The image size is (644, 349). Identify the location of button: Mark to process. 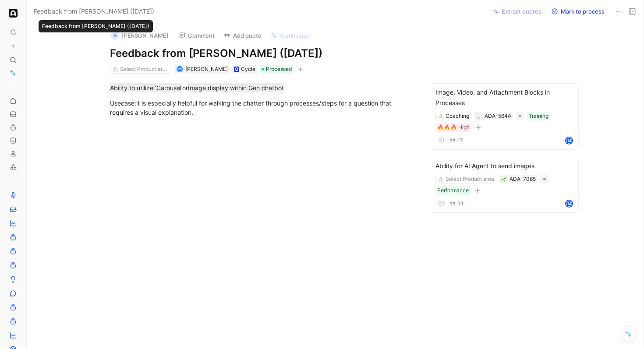
(578, 11).